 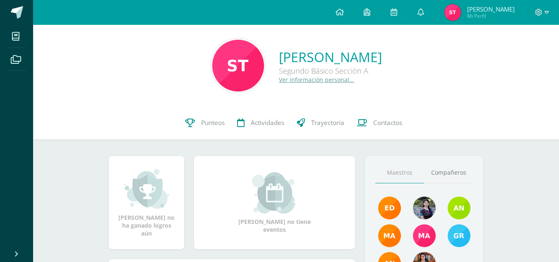 What do you see at coordinates (328, 123) in the screenshot?
I see `span: Trayectoria` at bounding box center [328, 123].